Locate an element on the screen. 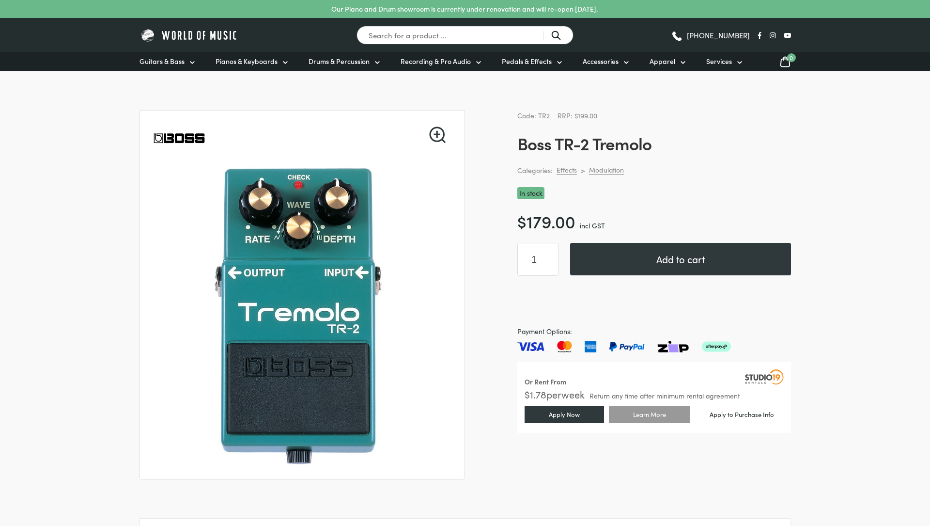 The image size is (930, 526). a: Apply to Purchase Info is located at coordinates (742, 414).